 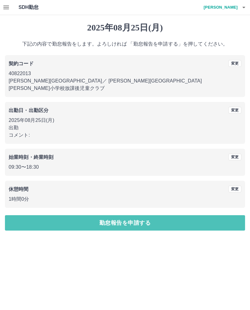 What do you see at coordinates (125, 74) in the screenshot?
I see `p: 40822013` at bounding box center [125, 74].